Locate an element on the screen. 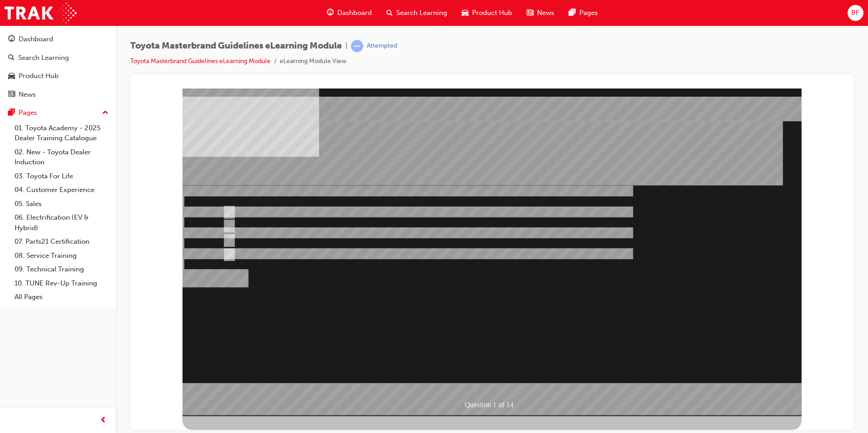 Image resolution: width=868 pixels, height=433 pixels. img: Trak is located at coordinates (41, 13).